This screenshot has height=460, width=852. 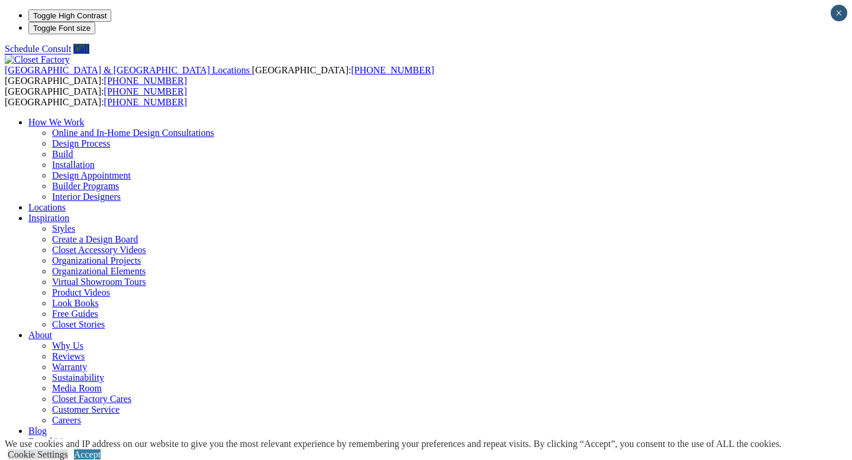 What do you see at coordinates (87, 454) in the screenshot?
I see `a: Accept` at bounding box center [87, 454].